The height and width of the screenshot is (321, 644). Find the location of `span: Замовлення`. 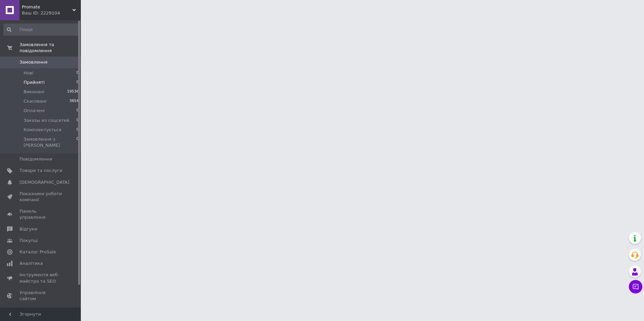

span: Замовлення is located at coordinates (33, 62).